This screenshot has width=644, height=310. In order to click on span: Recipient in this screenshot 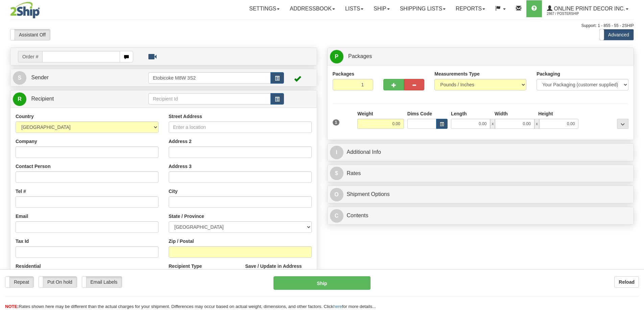, I will do `click(42, 98)`.